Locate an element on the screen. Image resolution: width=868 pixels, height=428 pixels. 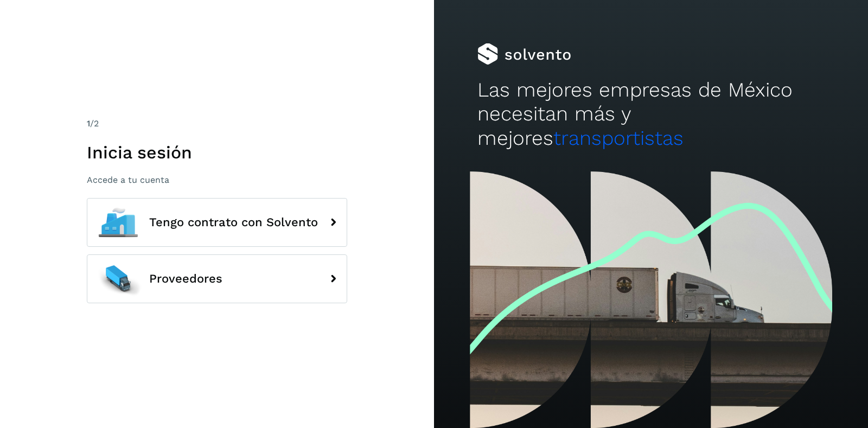
button: Tengo contrato con Solvento is located at coordinates (217, 222).